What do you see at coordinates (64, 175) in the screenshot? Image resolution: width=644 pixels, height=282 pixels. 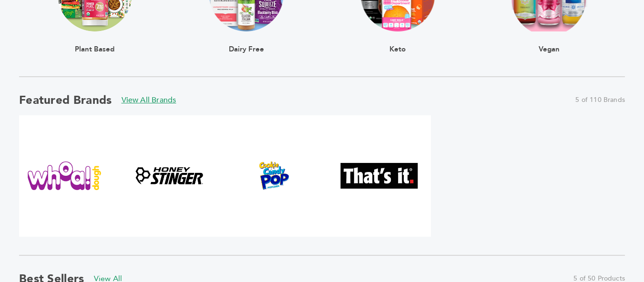 I see `img: Whoa Dough` at bounding box center [64, 175].